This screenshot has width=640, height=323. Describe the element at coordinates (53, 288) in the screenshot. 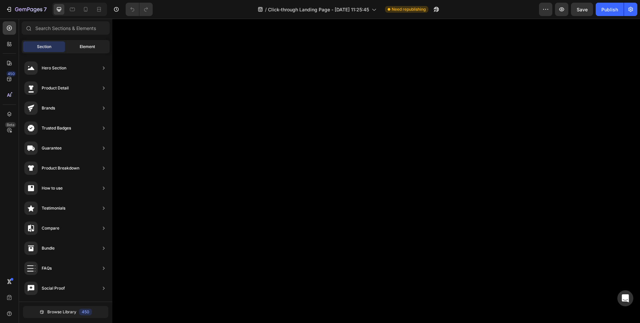

I see `div: Social Proof` at that location.